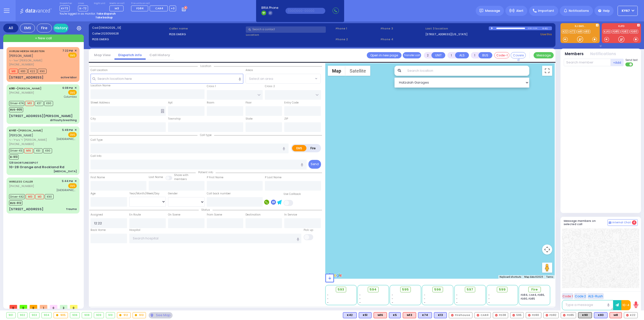 This screenshot has height=320, width=644. Describe the element at coordinates (402, 28) in the screenshot. I see `span: Phone 3` at that location.